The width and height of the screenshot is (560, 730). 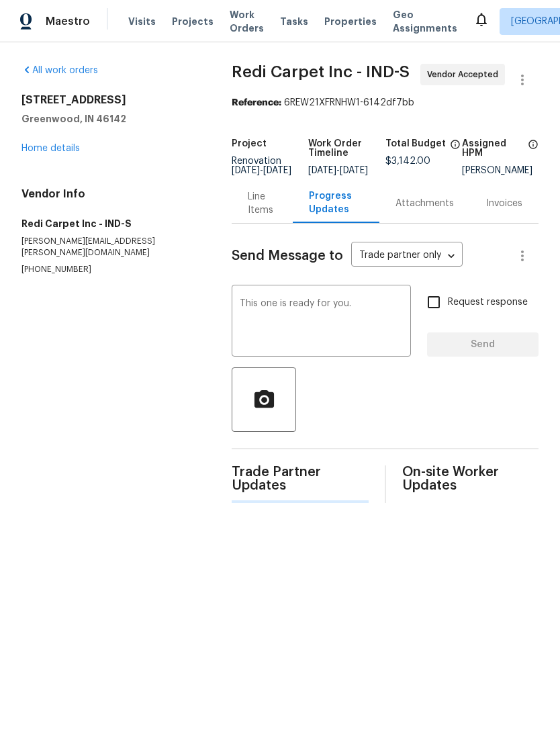 I want to click on h5: Assigned HPM, so click(x=493, y=148).